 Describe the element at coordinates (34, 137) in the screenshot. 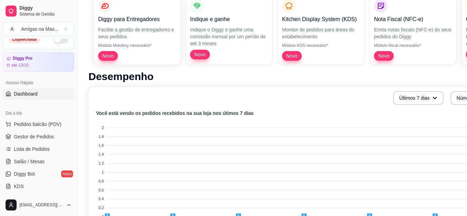

I see `span: Gestor de Pedidos` at that location.